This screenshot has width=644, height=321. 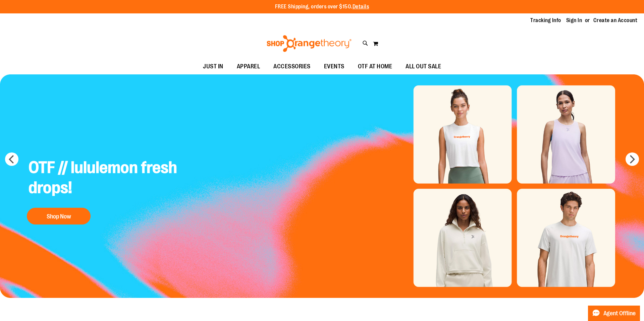 I want to click on span: APPAREL, so click(x=249, y=66).